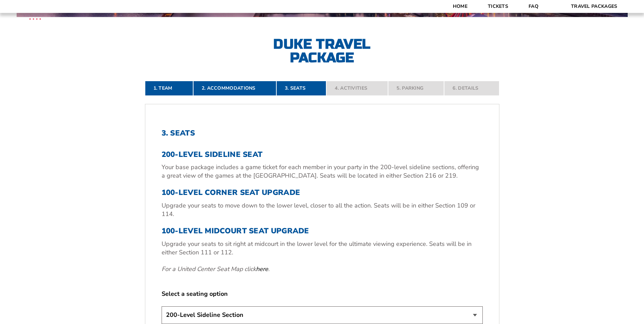 The width and height of the screenshot is (644, 324). Describe the element at coordinates (322, 248) in the screenshot. I see `p: Upgrade your seats to sit right at midcourt in the lower level for the ultimate viewing experienc...` at that location.